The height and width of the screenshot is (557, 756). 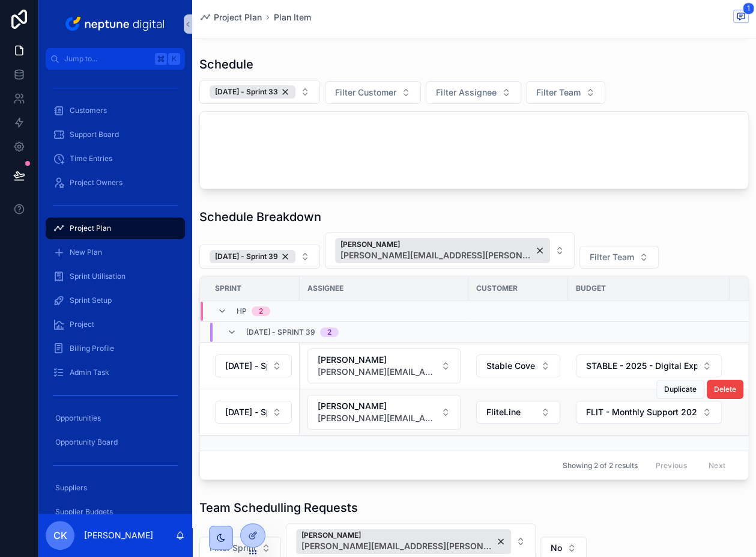 I want to click on a: Plan Item, so click(x=292, y=18).